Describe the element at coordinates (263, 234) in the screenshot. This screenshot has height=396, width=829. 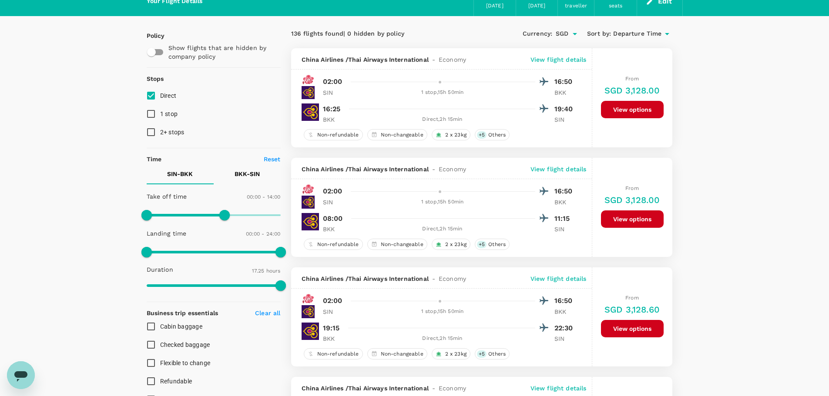
I see `span: 00:00 - 24:00` at that location.